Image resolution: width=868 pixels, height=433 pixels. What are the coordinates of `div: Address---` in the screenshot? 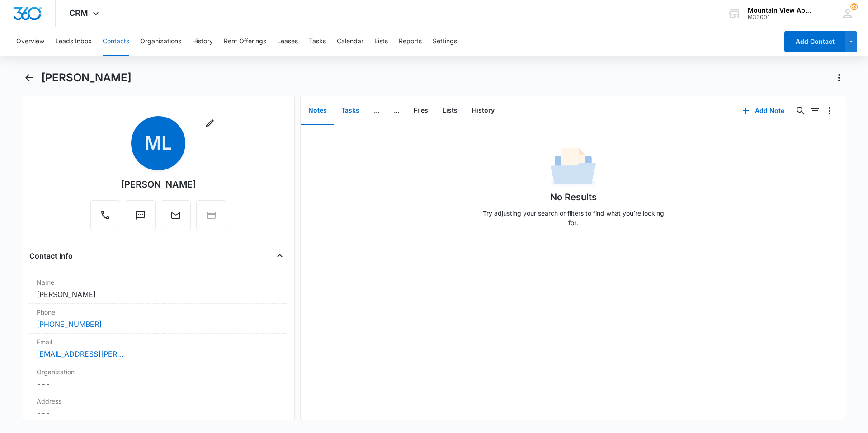 It's located at (159, 408).